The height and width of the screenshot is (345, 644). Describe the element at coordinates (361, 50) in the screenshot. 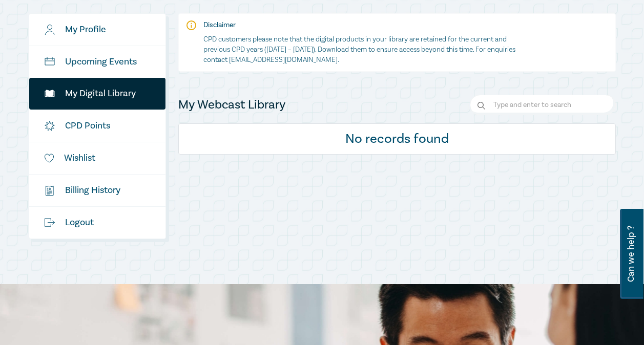

I see `p: CPD customers please note that the digital products in your library are retained for the current ...` at that location.